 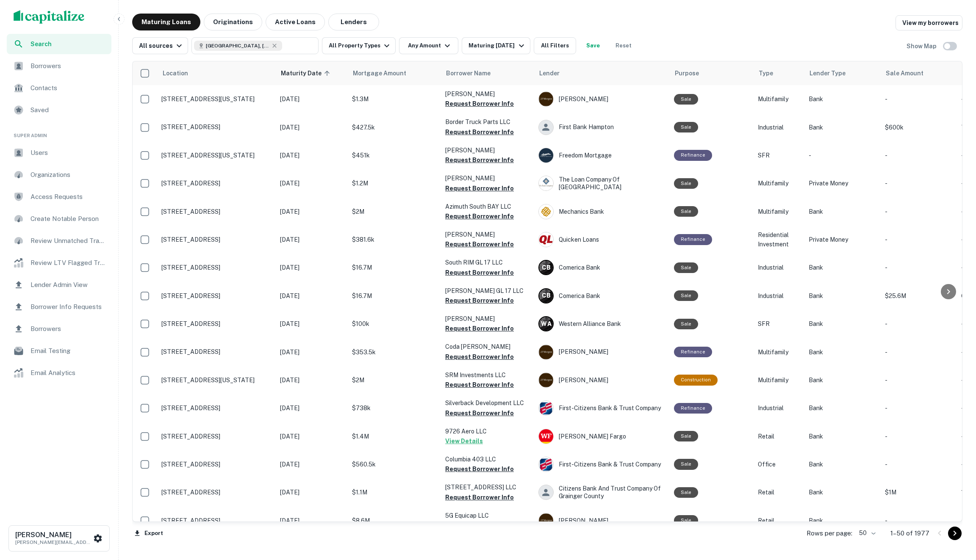 What do you see at coordinates (918, 296) in the screenshot?
I see `p: $25.6M` at bounding box center [918, 296].